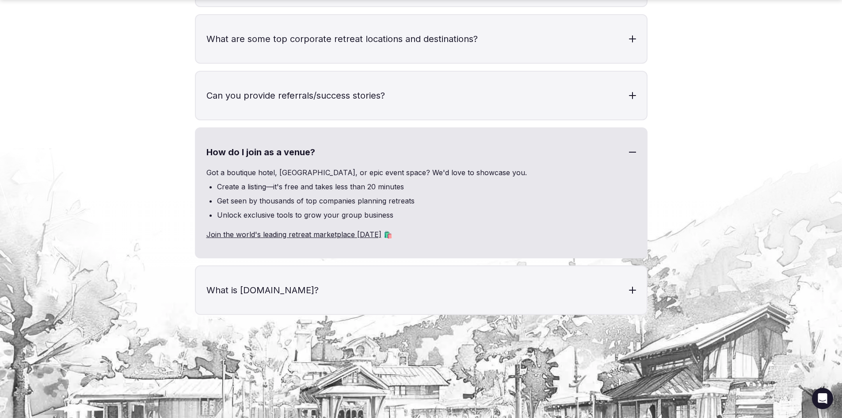 This screenshot has width=842, height=418. I want to click on h3: How do I join as a venue?, so click(421, 152).